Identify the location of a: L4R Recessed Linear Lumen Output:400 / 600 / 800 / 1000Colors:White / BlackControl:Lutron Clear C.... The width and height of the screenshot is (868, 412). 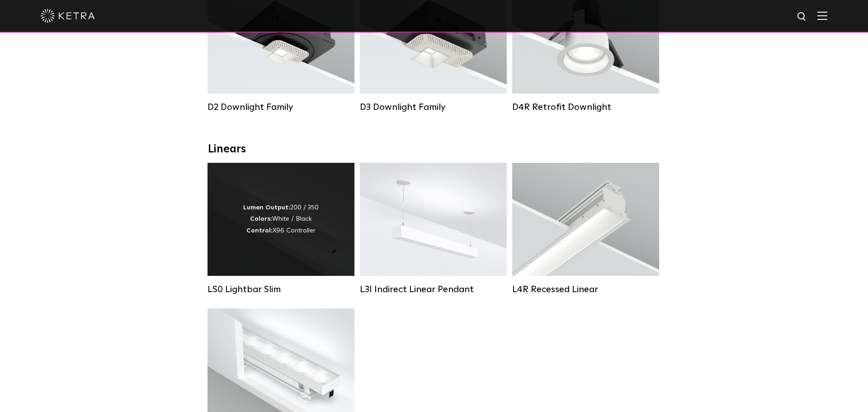
(585, 229).